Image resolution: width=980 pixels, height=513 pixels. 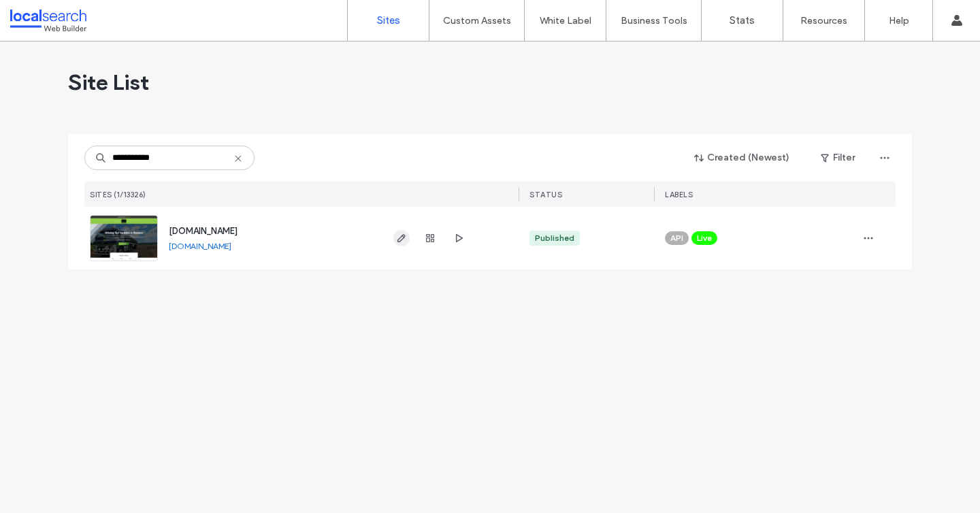 I want to click on span: Live, so click(x=704, y=238).